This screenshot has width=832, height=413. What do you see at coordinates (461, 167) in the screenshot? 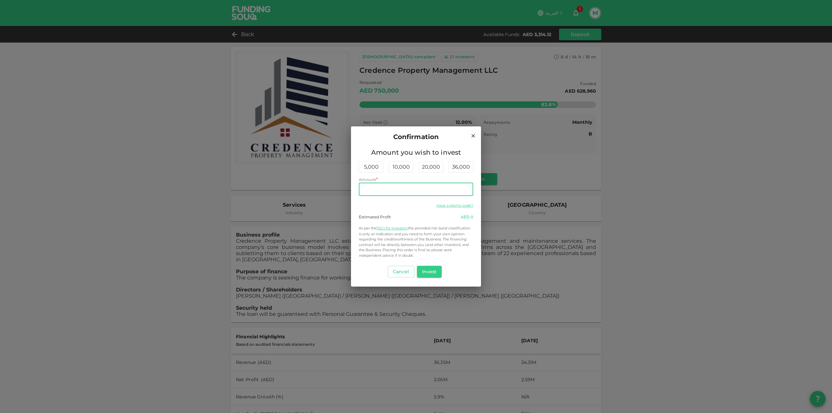
I see `div: 36,000` at bounding box center [461, 167].